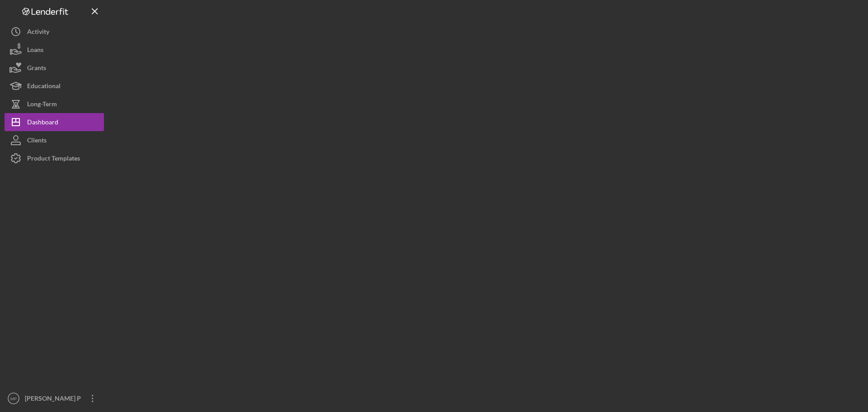 This screenshot has height=412, width=868. I want to click on a: Dashboard, so click(54, 122).